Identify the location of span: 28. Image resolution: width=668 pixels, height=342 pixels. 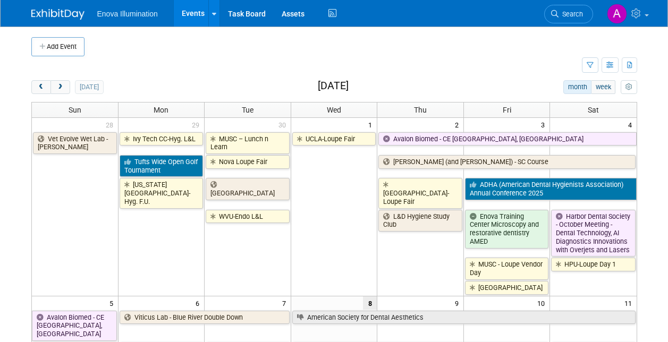
(111, 124).